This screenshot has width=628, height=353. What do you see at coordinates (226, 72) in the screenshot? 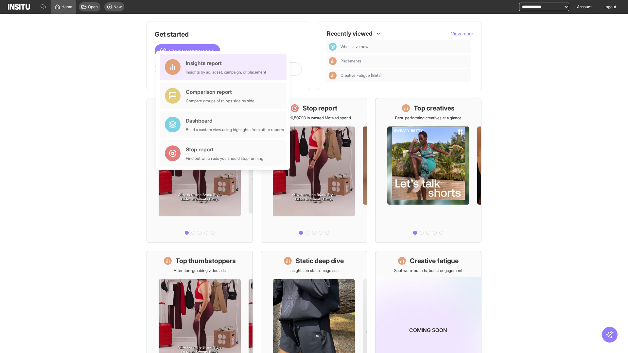
I see `div: Insights by ad, adset, campaign, or placement` at bounding box center [226, 72].